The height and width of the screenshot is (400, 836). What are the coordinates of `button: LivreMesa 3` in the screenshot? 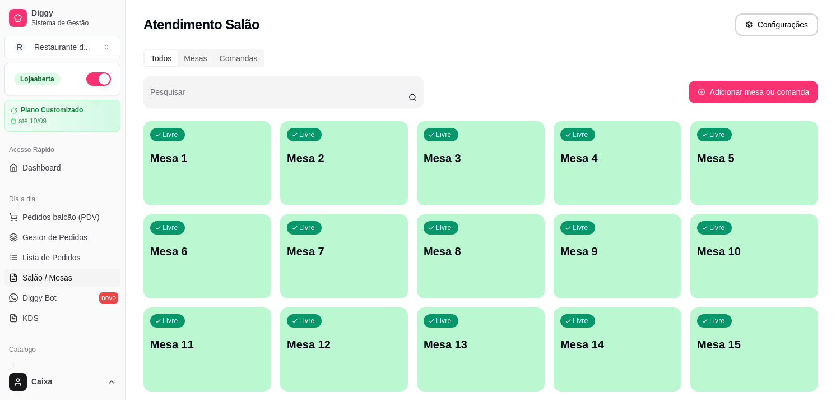 It's located at (481, 163).